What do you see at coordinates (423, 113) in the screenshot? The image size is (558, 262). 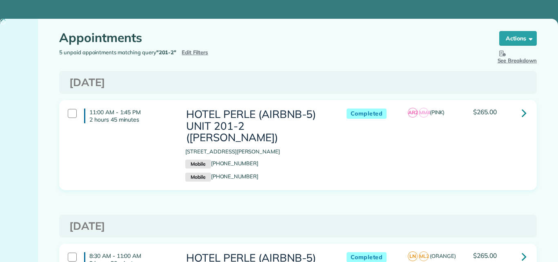 I see `span: MM4` at bounding box center [423, 113].